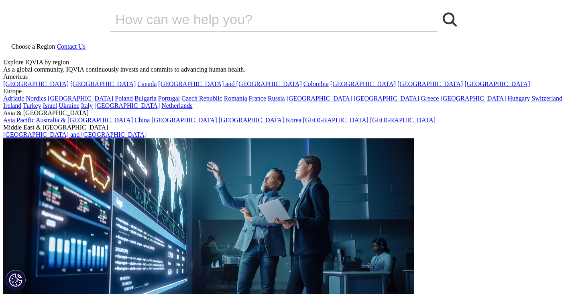 This screenshot has height=294, width=572. I want to click on a: Ireland, so click(12, 105).